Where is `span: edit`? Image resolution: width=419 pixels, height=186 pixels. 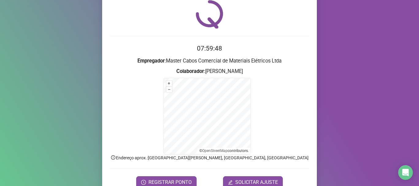
span: edit is located at coordinates (230, 183).